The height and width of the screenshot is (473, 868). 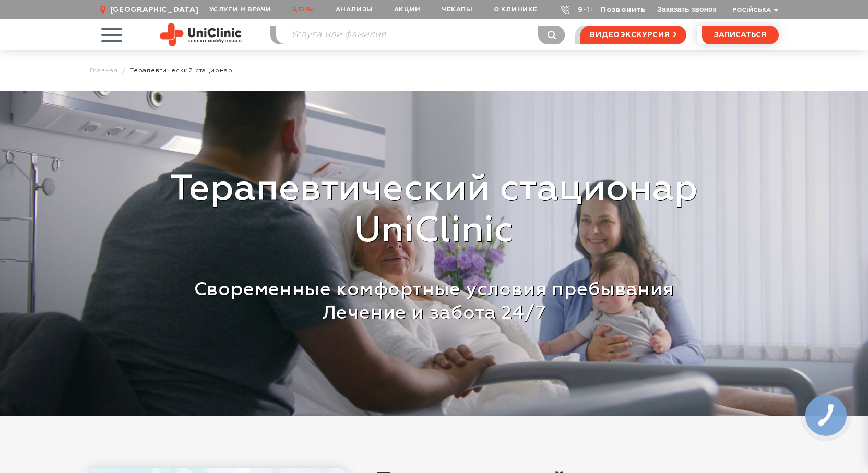 What do you see at coordinates (201, 34) in the screenshot?
I see `img: Site` at bounding box center [201, 34].